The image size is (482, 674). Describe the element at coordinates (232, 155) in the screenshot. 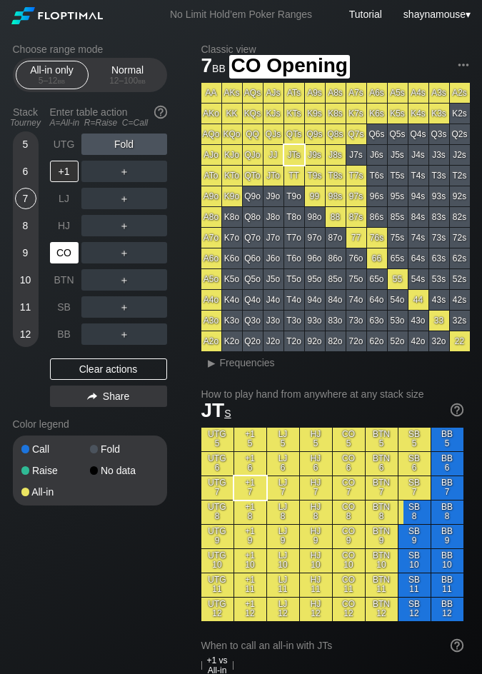

I see `div: KJo` at that location.